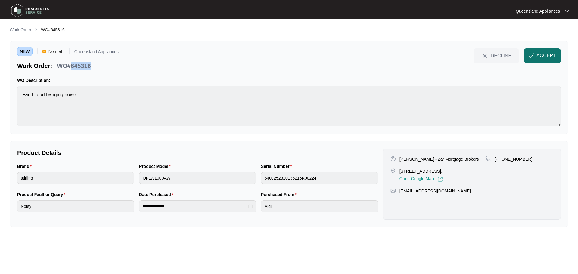  Describe the element at coordinates (30, 11) in the screenshot. I see `img: residentia service logo` at that location.